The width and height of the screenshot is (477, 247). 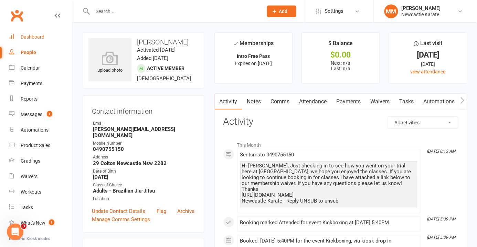 I want to click on a: People, so click(x=41, y=52).